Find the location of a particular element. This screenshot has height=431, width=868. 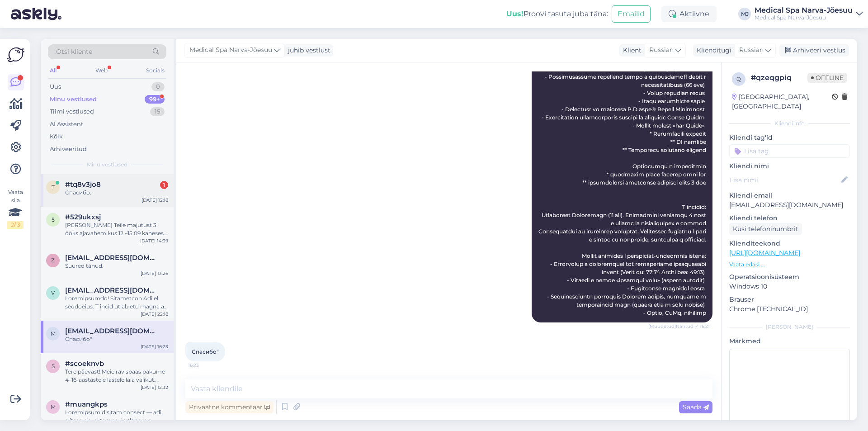

div: Klient is located at coordinates (630, 50).